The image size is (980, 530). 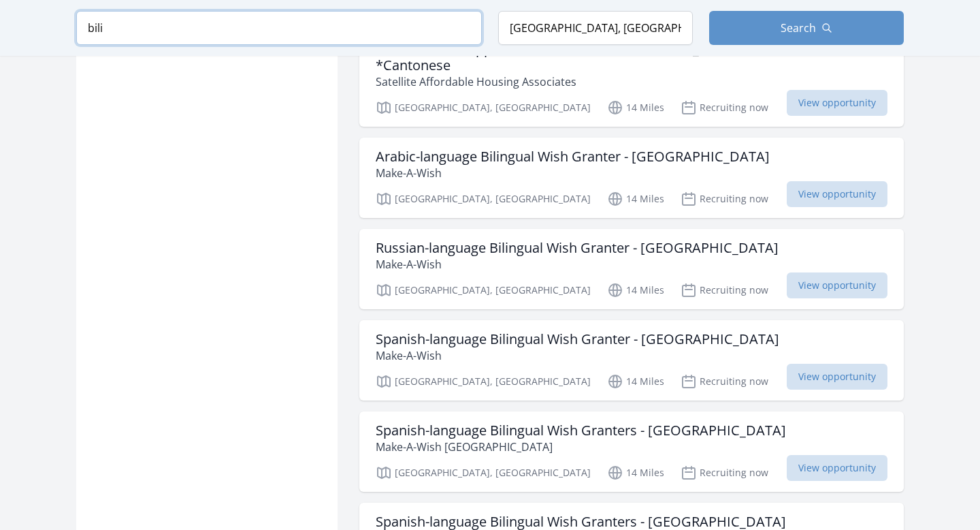 What do you see at coordinates (279, 28) in the screenshot?
I see `input: Keyword` at bounding box center [279, 28].